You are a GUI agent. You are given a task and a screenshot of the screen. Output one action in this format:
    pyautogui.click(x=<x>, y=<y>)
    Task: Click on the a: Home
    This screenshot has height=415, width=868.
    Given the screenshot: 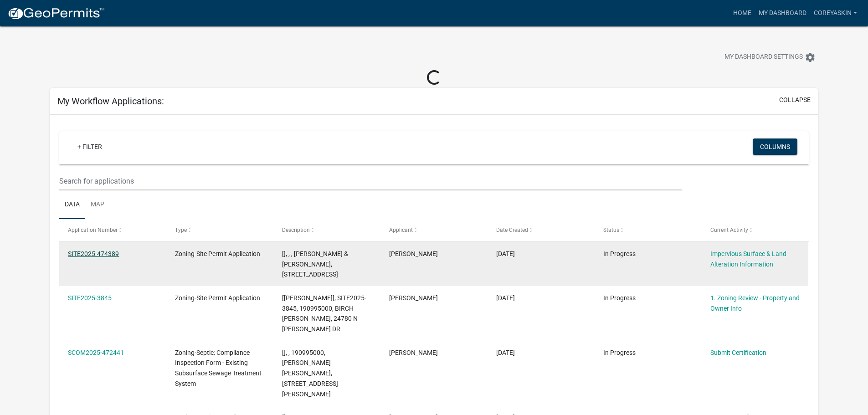 What is the action you would take?
    pyautogui.click(x=742, y=13)
    